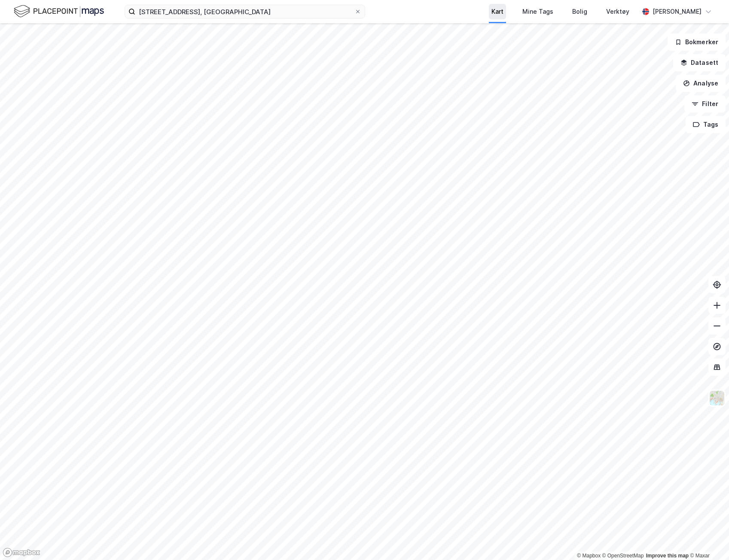  What do you see at coordinates (696, 42) in the screenshot?
I see `button: Bokmerker` at bounding box center [696, 42].